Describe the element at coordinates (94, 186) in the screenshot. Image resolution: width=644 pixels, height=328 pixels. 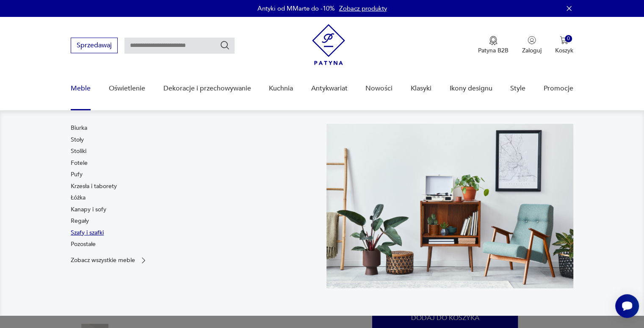
I see `a: Krzesła i taborety` at that location.